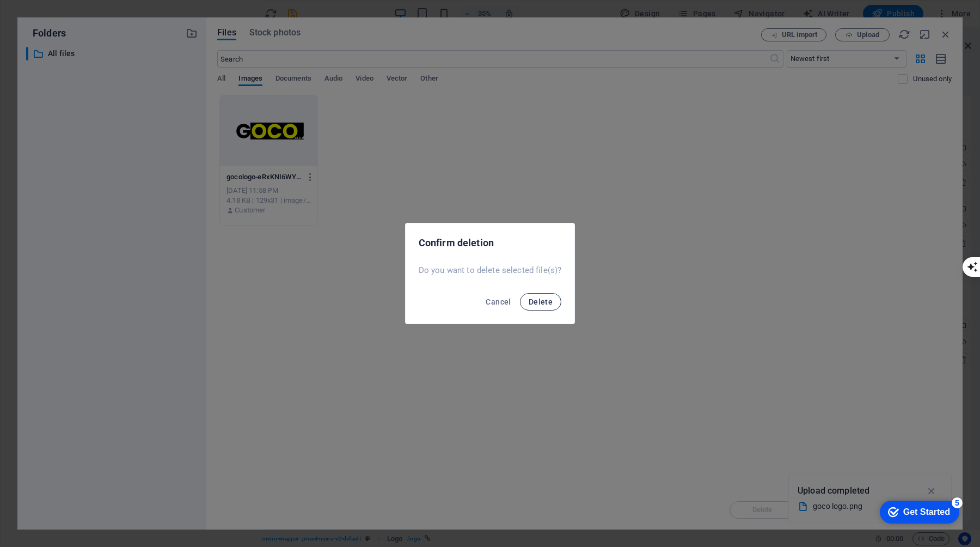 The width and height of the screenshot is (980, 547). What do you see at coordinates (49, 17) in the screenshot?
I see `div: Get Started 5 items remaining, 0% complete` at bounding box center [49, 17].